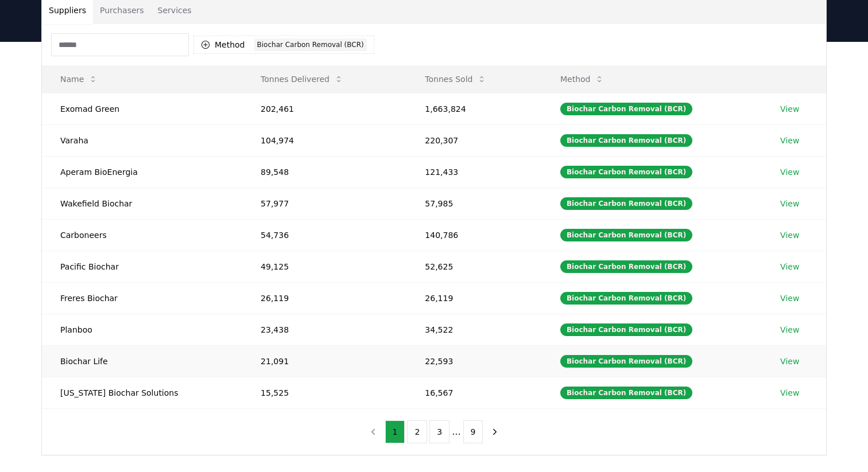 The width and height of the screenshot is (868, 472). Describe the element at coordinates (474, 203) in the screenshot. I see `td: 57,985` at that location.